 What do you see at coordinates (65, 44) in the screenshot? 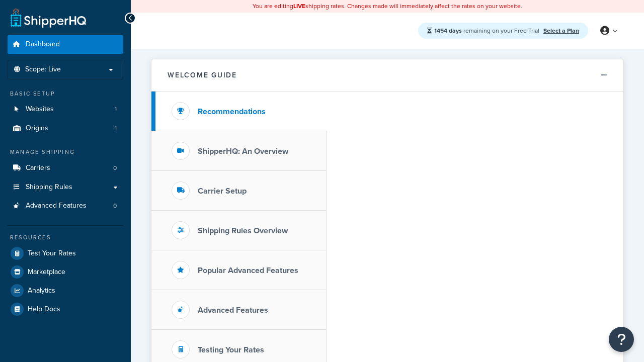
I see `li: Dashboard` at bounding box center [65, 44].